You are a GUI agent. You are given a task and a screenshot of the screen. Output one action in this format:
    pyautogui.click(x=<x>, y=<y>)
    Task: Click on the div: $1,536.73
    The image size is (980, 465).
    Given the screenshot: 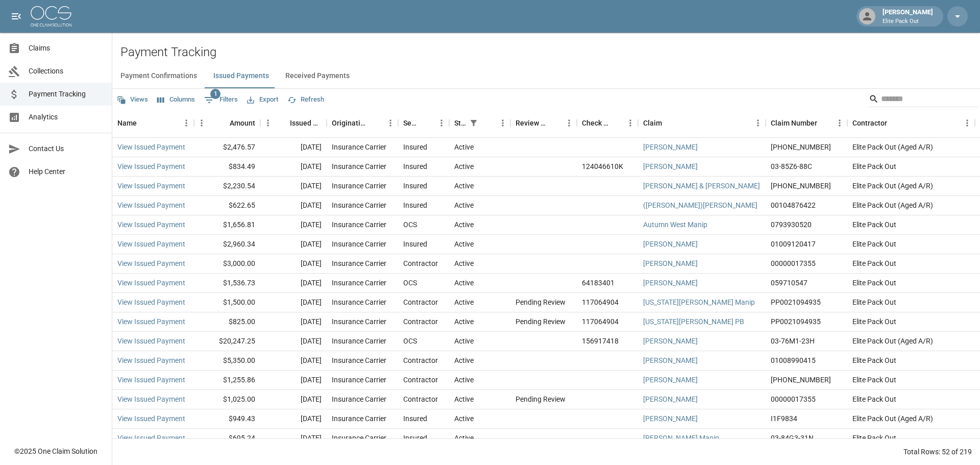 What is the action you would take?
    pyautogui.click(x=227, y=283)
    